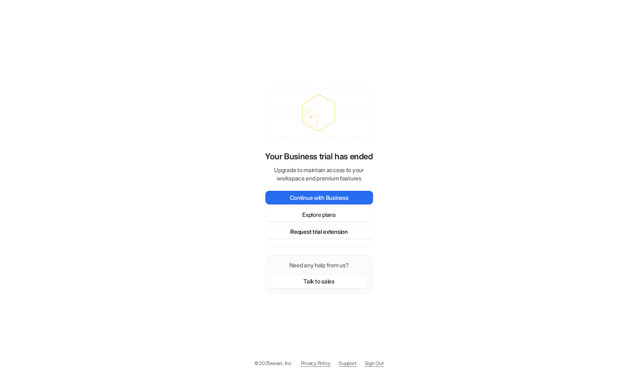 The image size is (638, 377). What do you see at coordinates (319, 214) in the screenshot?
I see `button: Explore plans` at bounding box center [319, 214].